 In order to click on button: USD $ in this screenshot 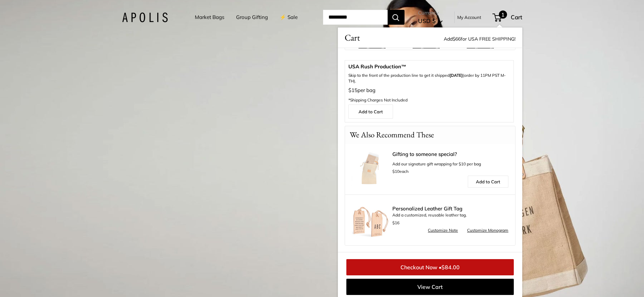, I will do `click(430, 21)`.